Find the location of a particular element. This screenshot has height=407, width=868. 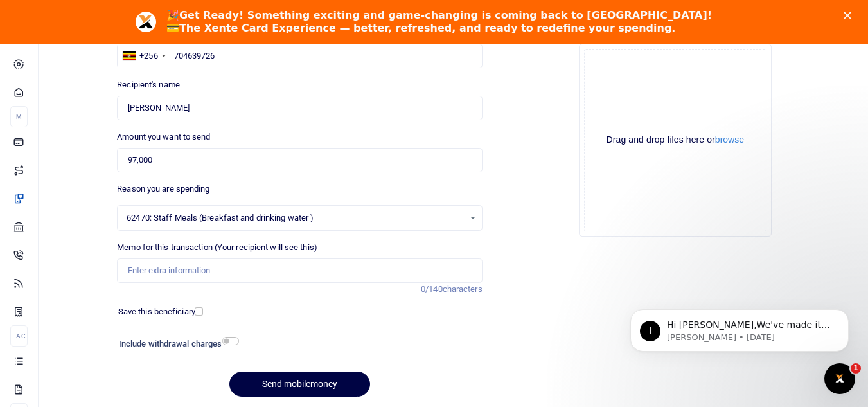

div: File Uploader is located at coordinates (675, 140).